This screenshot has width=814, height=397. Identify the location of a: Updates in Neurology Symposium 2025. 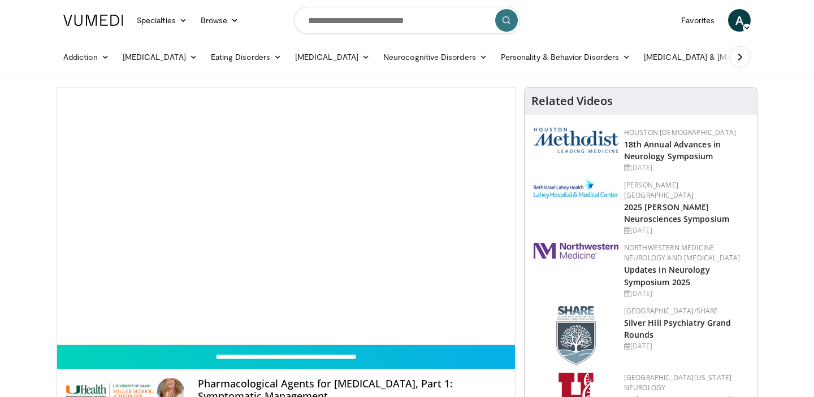
(667, 276).